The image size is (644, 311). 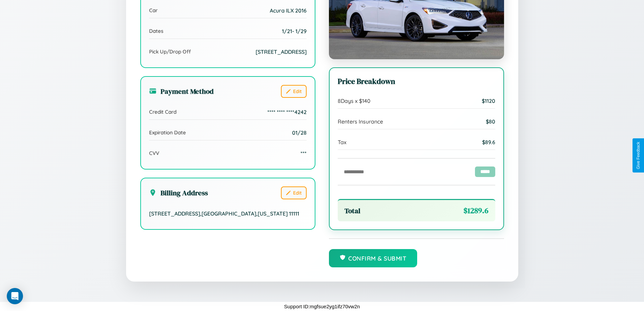 I want to click on button: Confirm & Submit, so click(x=373, y=258).